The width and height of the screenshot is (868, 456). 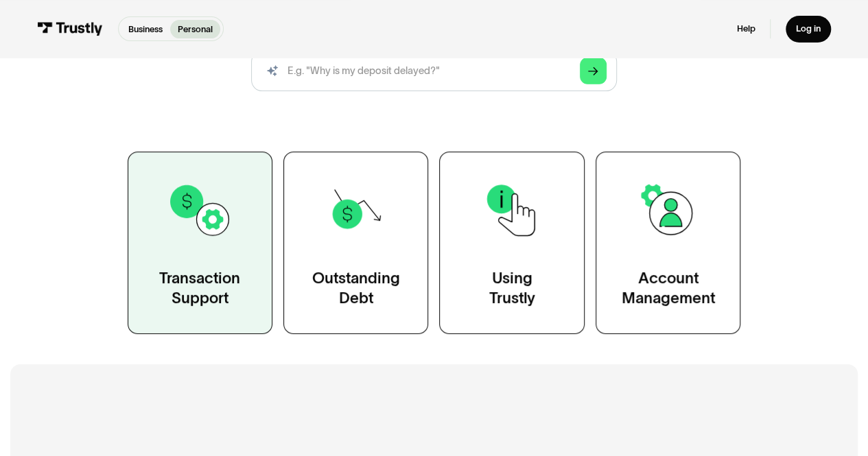 I want to click on a: Log in, so click(x=807, y=29).